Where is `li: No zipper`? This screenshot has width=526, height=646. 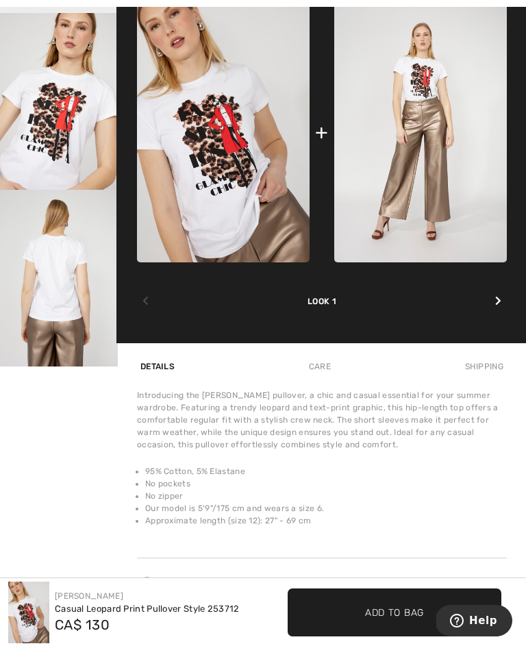
li: No zipper is located at coordinates (326, 496).